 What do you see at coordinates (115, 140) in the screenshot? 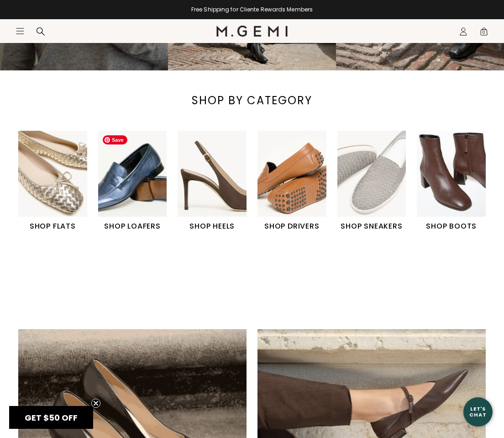
I see `span: Save` at bounding box center [115, 140].